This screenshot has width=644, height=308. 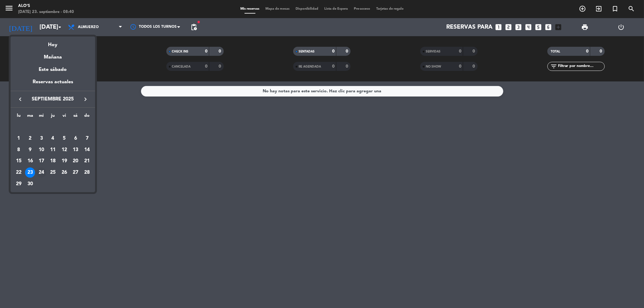 What do you see at coordinates (87, 173) in the screenshot?
I see `td: 28 de septiembre de 2025` at bounding box center [87, 173].